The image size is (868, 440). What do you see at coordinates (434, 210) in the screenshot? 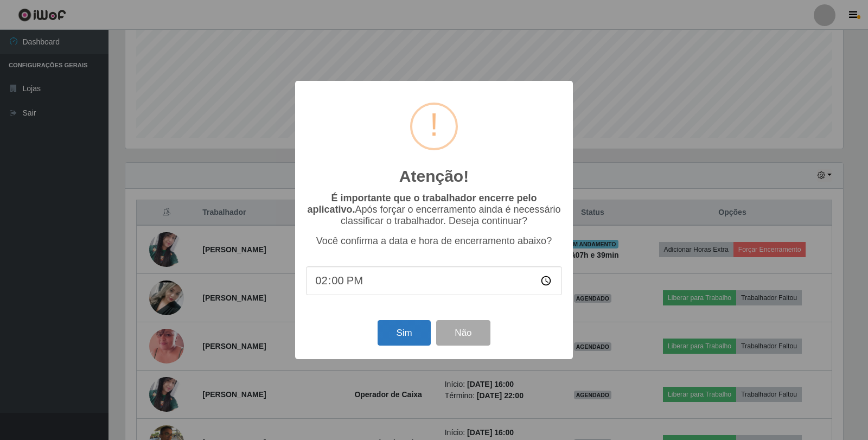
I see `p: Após forçar o encerramento ainda é necessário classificar o trabalhador. Deseja continuar?` at bounding box center [434, 210].